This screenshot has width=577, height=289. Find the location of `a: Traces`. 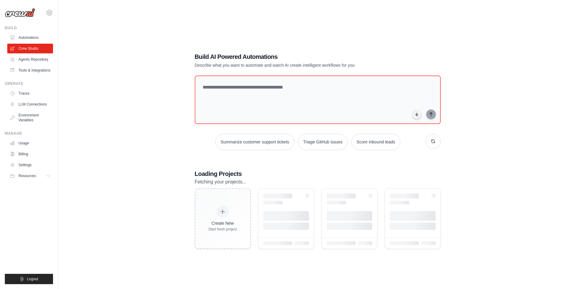

a: Traces is located at coordinates (30, 93).